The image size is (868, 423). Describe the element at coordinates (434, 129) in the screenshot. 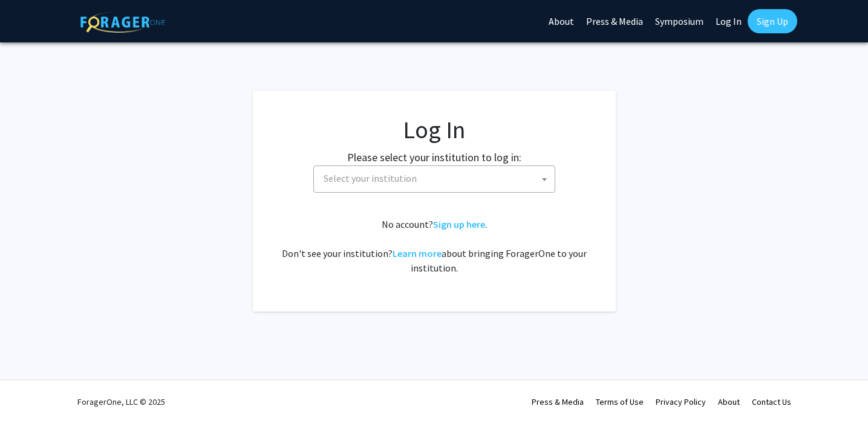

I see `h1: Log In` at that location.